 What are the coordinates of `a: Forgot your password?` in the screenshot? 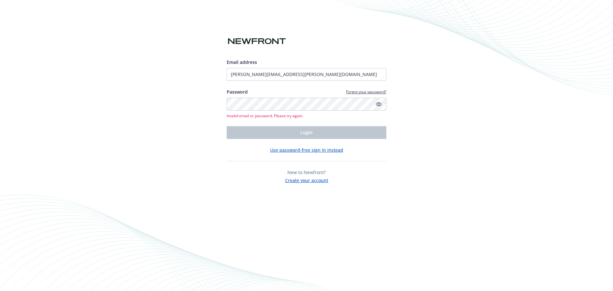 It's located at (366, 92).